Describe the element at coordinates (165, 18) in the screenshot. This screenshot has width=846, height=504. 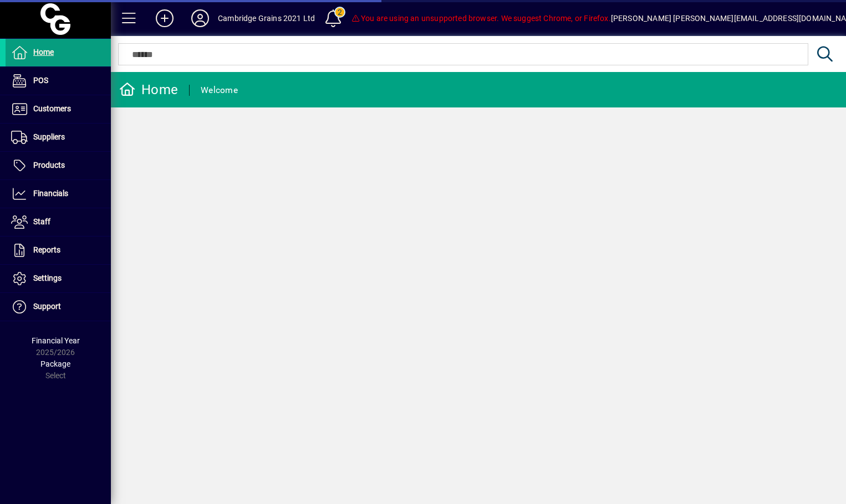
I see `button: Add` at that location.